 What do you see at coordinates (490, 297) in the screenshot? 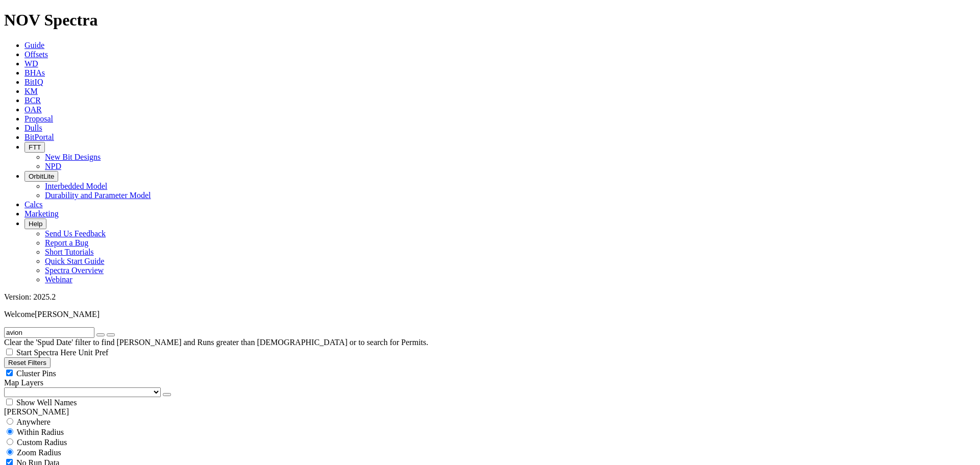
I see `div: Version: 2025.2` at bounding box center [490, 297].